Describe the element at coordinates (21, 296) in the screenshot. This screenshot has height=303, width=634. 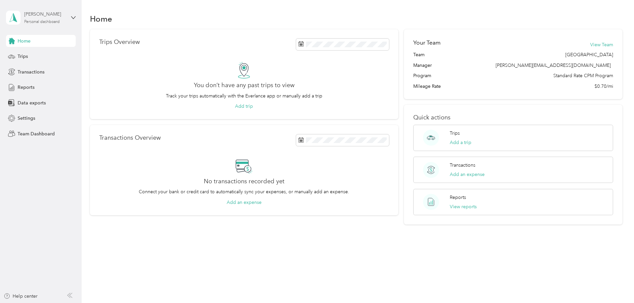
I see `div: Help center` at that location.